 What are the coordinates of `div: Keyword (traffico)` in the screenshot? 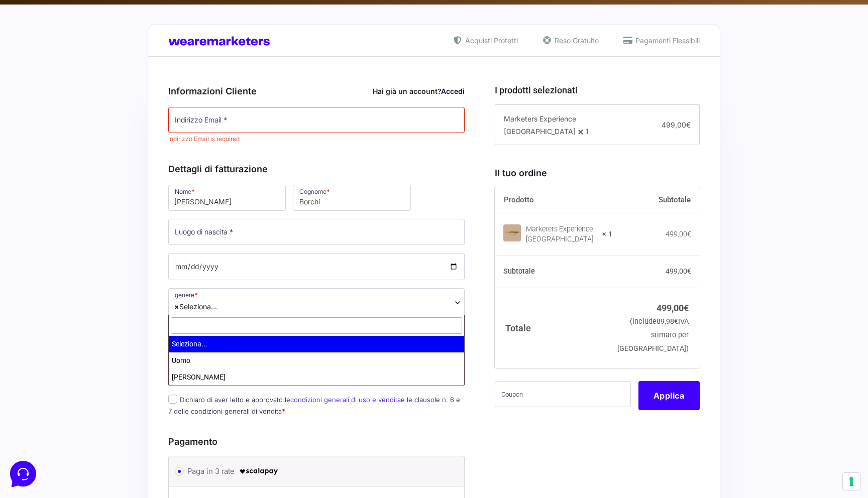 It's located at (139, 67).